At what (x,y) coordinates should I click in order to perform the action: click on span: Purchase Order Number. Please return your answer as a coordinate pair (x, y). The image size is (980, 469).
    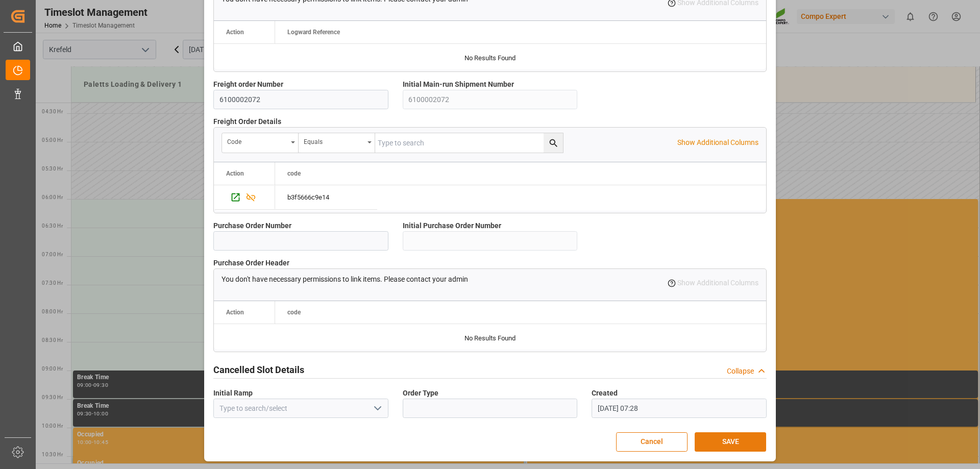
    Looking at the image, I should click on (252, 226).